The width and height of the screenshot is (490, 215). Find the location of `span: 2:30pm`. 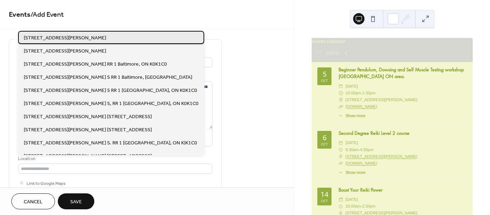

span: 2:30pm is located at coordinates (369, 206).